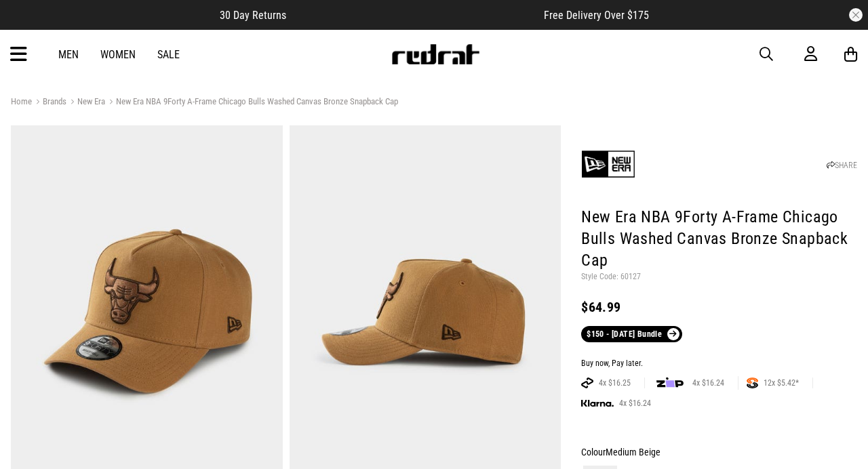 Image resolution: width=868 pixels, height=469 pixels. Describe the element at coordinates (719, 364) in the screenshot. I see `div: Buy now, Pay later.` at that location.